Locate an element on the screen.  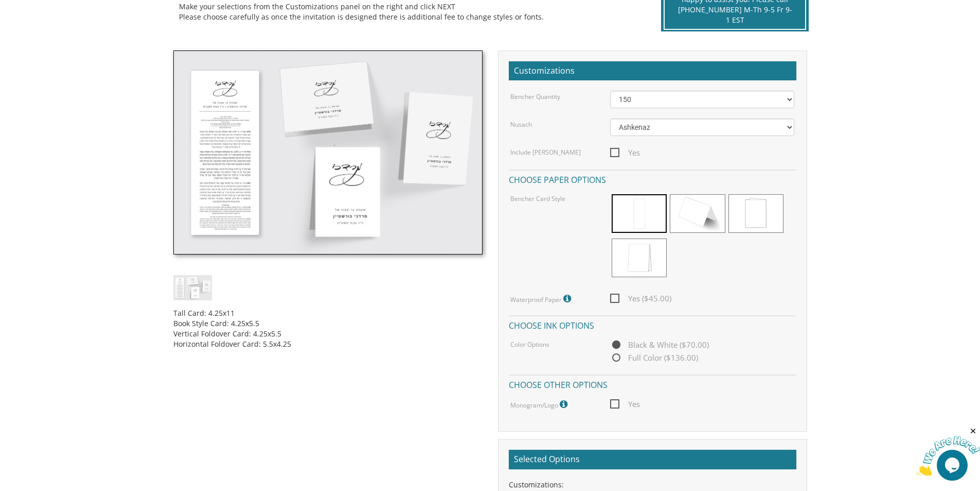
div: Make your selections from the Customizations panel on the right and click NEXT Please choose care... is located at coordinates (408, 12).